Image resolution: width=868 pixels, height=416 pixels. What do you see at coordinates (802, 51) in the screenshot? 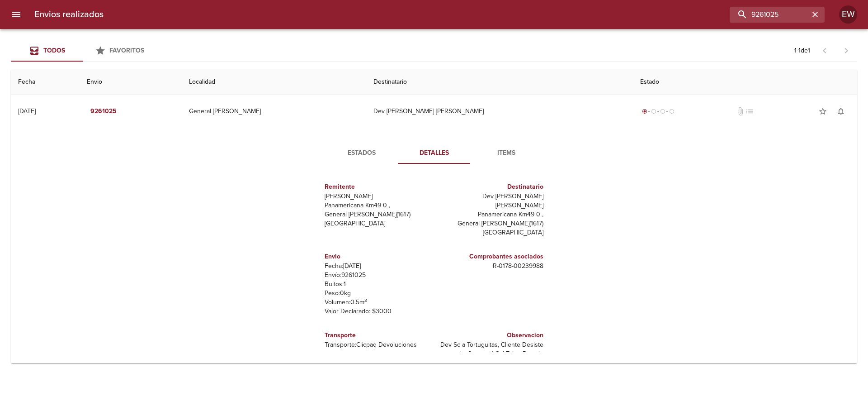
I see `p: 1 - 1 de 1` at bounding box center [802, 51].